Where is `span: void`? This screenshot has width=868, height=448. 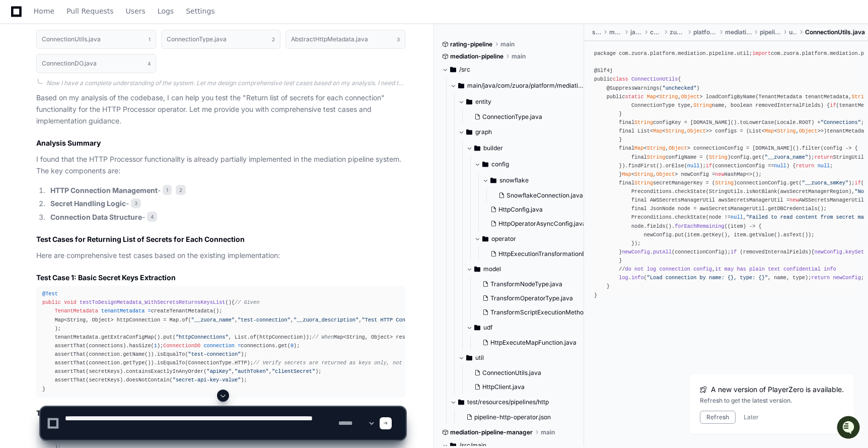
span: void is located at coordinates (70, 302).